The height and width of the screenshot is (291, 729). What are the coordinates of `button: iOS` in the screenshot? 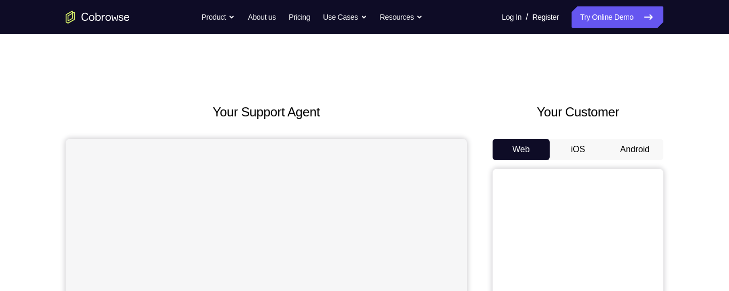 It's located at (578, 149).